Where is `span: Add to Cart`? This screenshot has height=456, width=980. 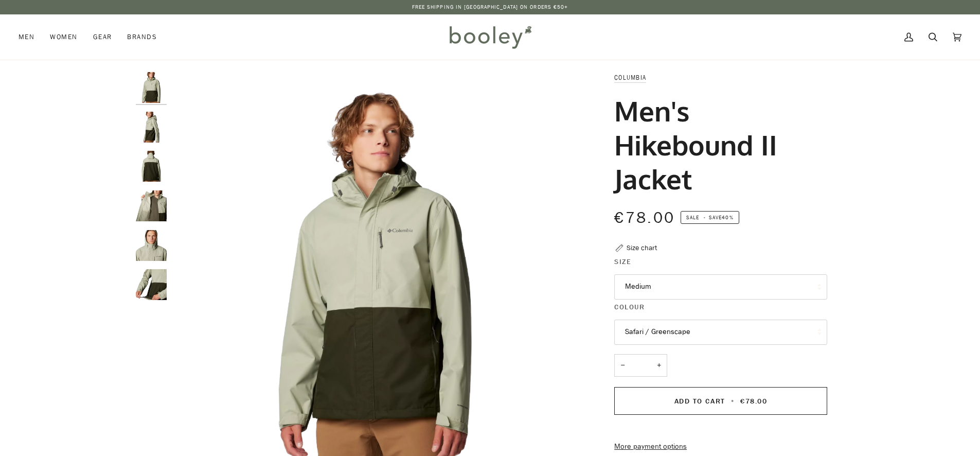
span: Add to Cart is located at coordinates (700, 401).